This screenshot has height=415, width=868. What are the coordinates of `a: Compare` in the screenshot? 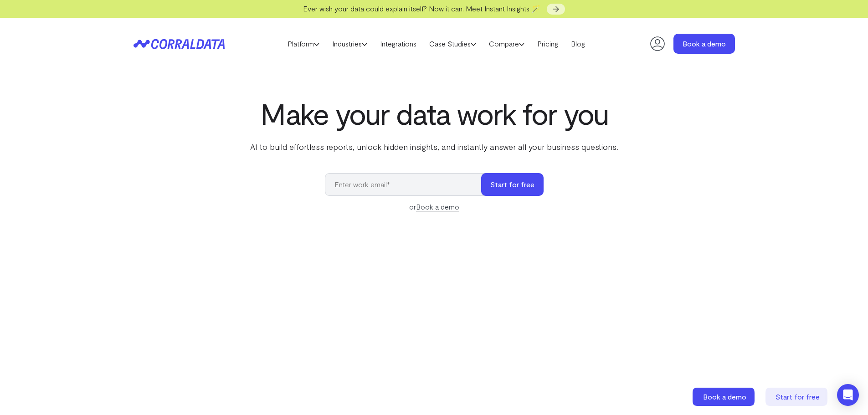 It's located at (507, 44).